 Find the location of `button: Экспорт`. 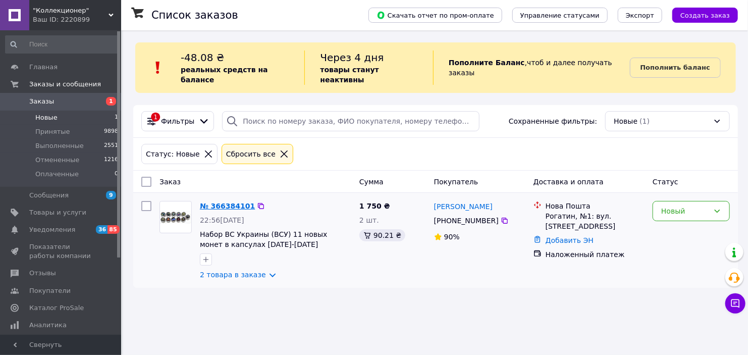

button: Экспорт is located at coordinates (640, 15).